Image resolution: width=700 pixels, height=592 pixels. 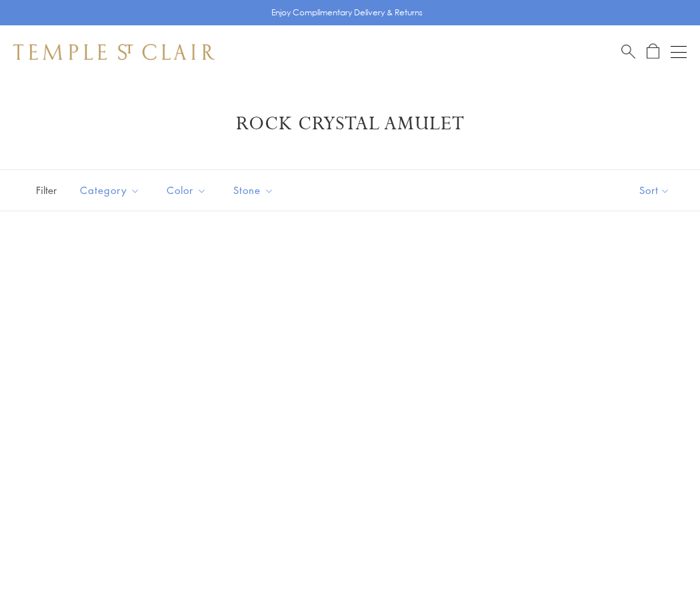 I want to click on button: Show sort by, so click(x=654, y=190).